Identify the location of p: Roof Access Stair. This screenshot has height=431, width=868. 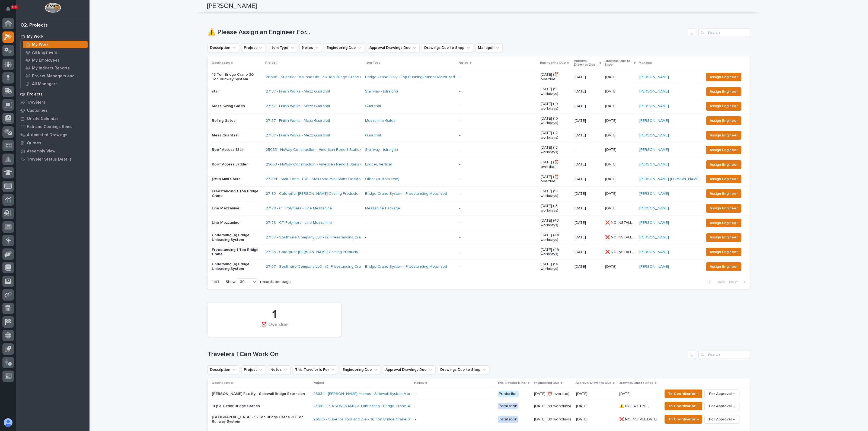
(237, 149).